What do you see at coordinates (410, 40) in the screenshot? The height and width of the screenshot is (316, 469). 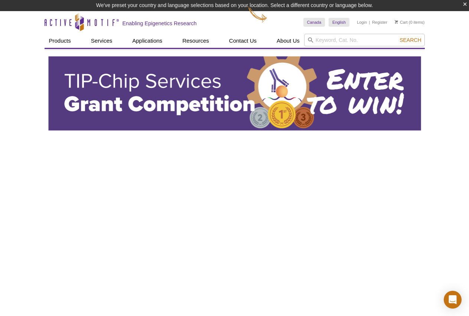 I see `span: Search` at bounding box center [410, 40].